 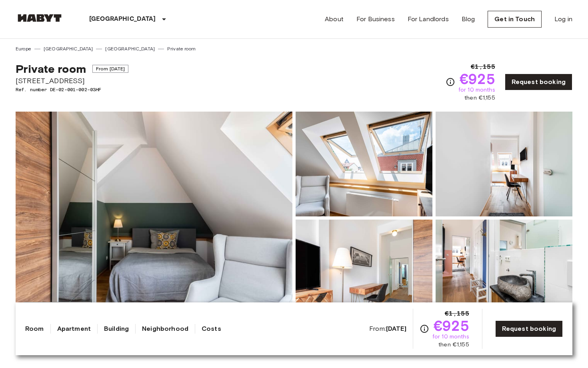 I want to click on a: Europe, so click(x=23, y=49).